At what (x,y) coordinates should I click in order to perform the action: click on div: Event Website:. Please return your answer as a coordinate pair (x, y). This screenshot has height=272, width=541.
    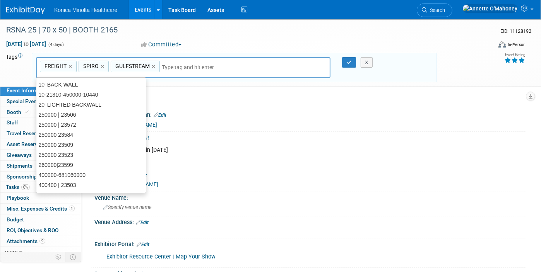
    Looking at the image, I should click on (310, 174).